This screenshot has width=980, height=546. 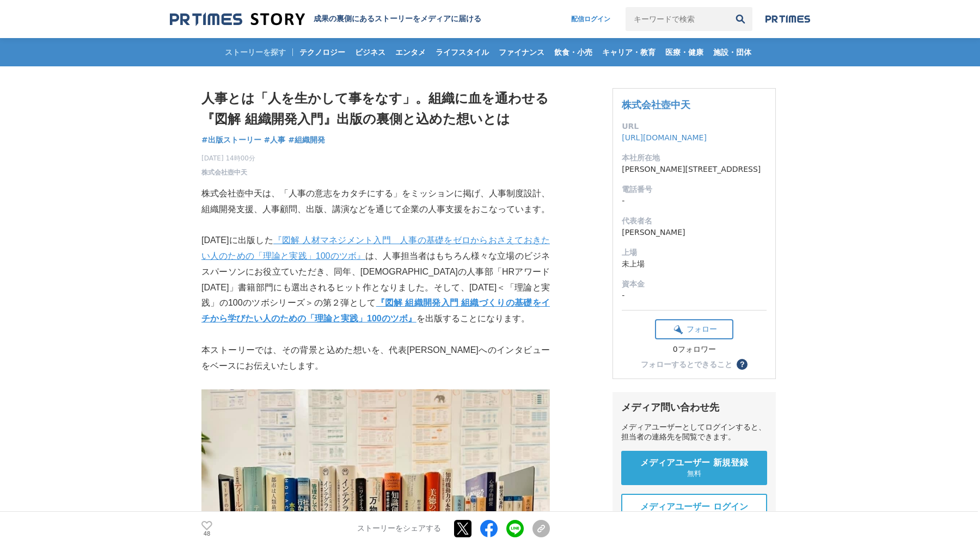 What do you see at coordinates (788, 19) in the screenshot?
I see `a: prtimes` at bounding box center [788, 19].